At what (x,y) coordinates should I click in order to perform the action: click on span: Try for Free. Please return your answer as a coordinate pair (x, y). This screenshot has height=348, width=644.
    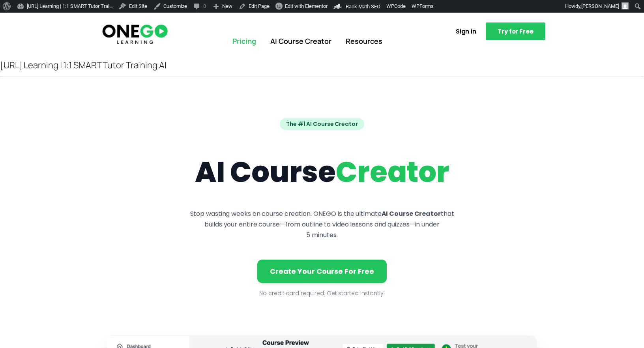
    Looking at the image, I should click on (515, 31).